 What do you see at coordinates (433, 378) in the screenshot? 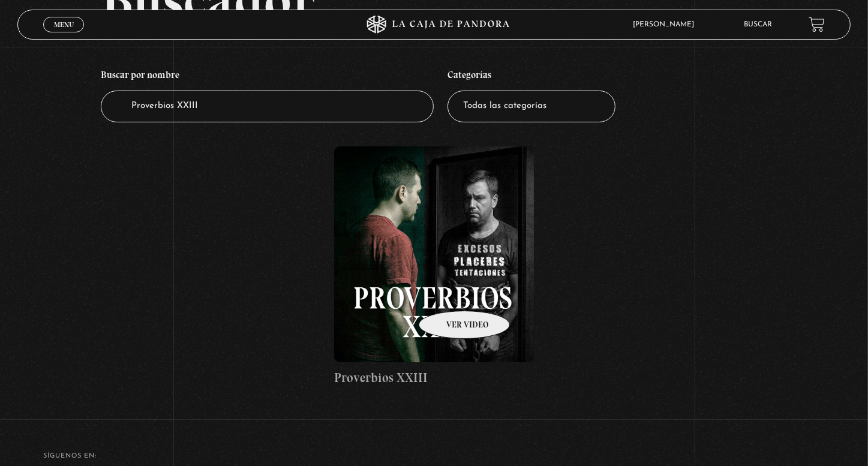
I see `h4: Proverbios XXIII` at bounding box center [433, 378].